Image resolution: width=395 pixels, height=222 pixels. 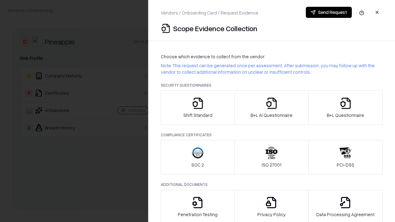 What do you see at coordinates (345, 215) in the screenshot?
I see `p: Data Processing Agreement` at bounding box center [345, 215].